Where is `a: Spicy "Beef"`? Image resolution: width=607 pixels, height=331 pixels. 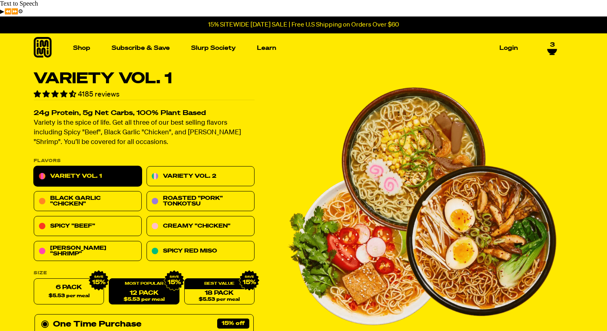
a: Spicy "Beef" is located at coordinates (88, 226).